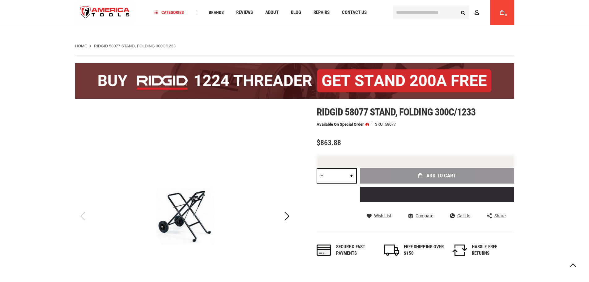  What do you see at coordinates (492, 250) in the screenshot?
I see `div: HASSLE-FREE RETURNS` at bounding box center [492, 250].